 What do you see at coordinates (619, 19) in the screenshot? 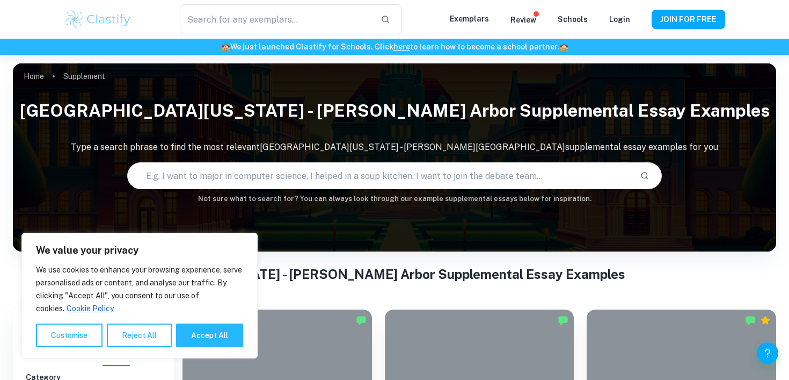
I see `a: Login` at bounding box center [619, 19].